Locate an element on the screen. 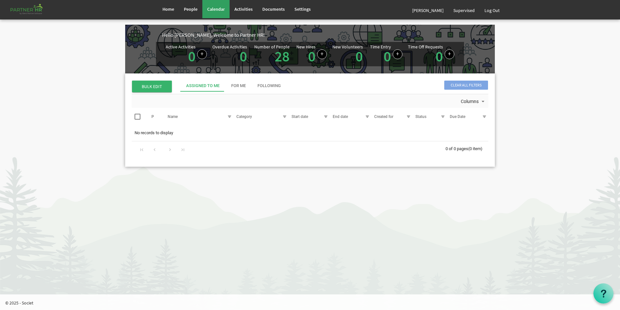  div: Following is located at coordinates (269, 86).